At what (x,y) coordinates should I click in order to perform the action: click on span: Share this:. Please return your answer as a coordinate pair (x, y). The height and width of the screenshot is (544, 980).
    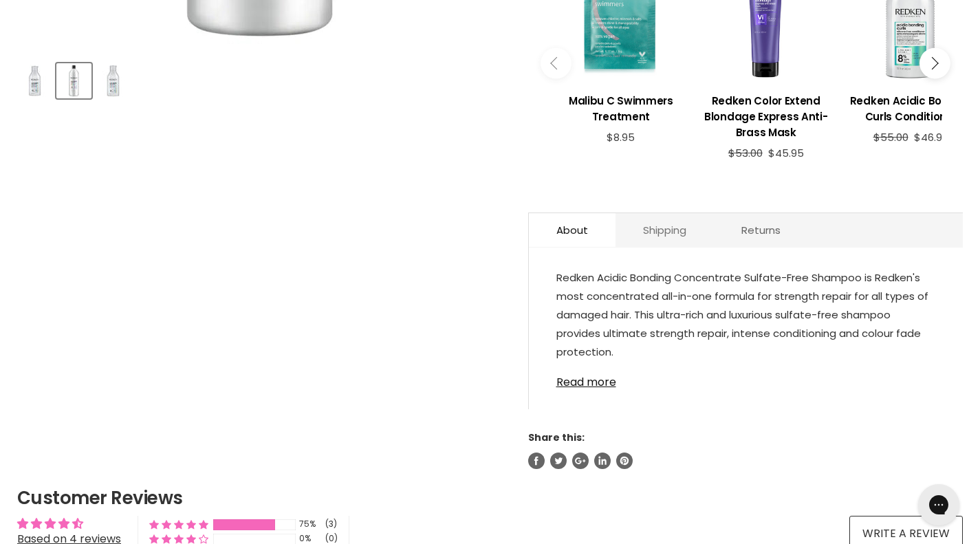
    Looking at the image, I should click on (557, 437).